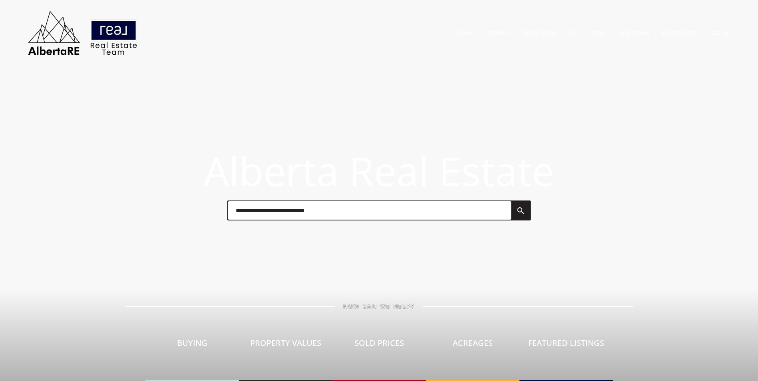 The width and height of the screenshot is (758, 381). Describe the element at coordinates (286, 345) in the screenshot. I see `a: Property Values` at that location.